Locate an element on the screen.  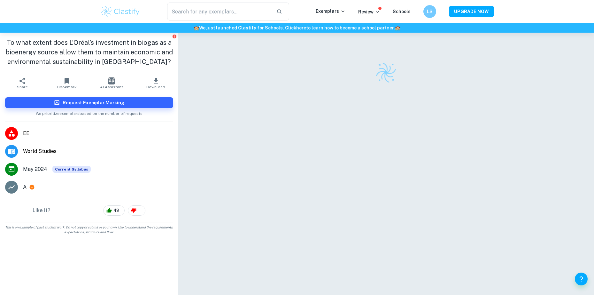
button: Help and Feedback is located at coordinates (582, 279).